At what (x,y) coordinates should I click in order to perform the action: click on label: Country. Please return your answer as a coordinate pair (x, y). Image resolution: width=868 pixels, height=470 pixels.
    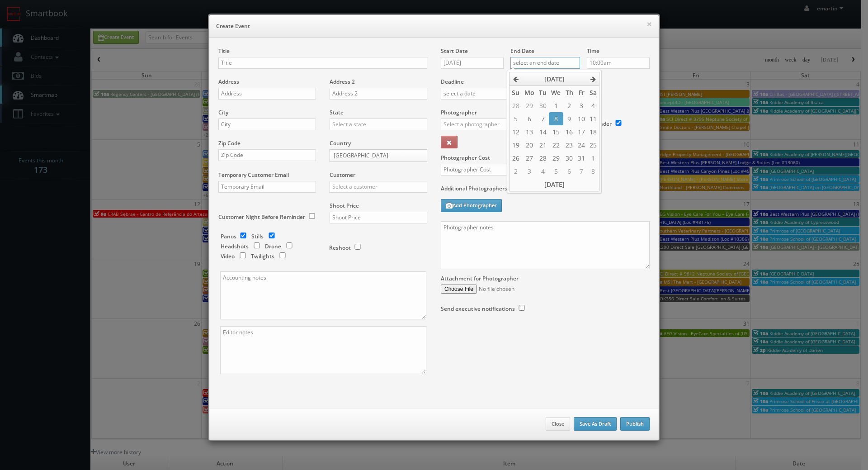
    Looking at the image, I should click on (340, 143).